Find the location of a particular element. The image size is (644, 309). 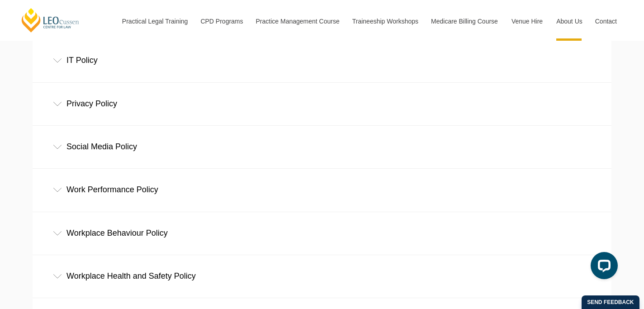

div: IT Policy is located at coordinates (322, 60).